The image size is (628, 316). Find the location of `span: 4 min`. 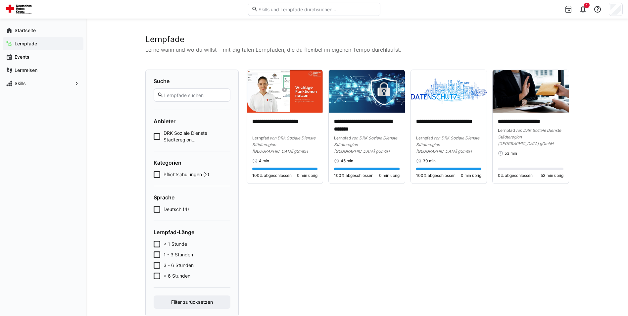

span: 4 min is located at coordinates (264, 161).